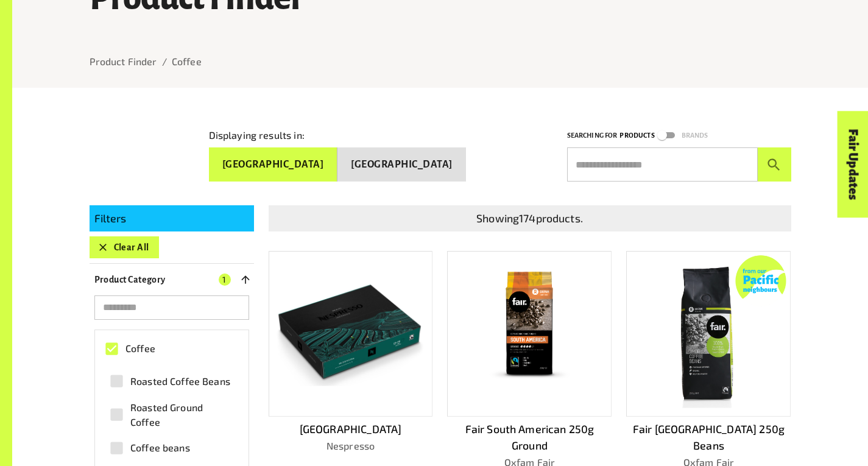 This screenshot has width=868, height=466. Describe the element at coordinates (530, 437) in the screenshot. I see `p: Fair South American 250g Ground` at that location.